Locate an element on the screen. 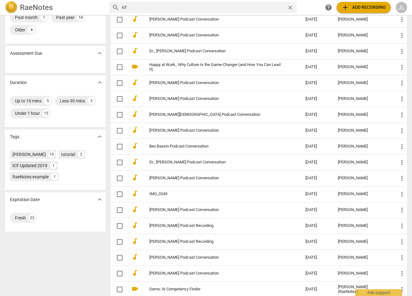  div: tutorial is located at coordinates (68, 155).